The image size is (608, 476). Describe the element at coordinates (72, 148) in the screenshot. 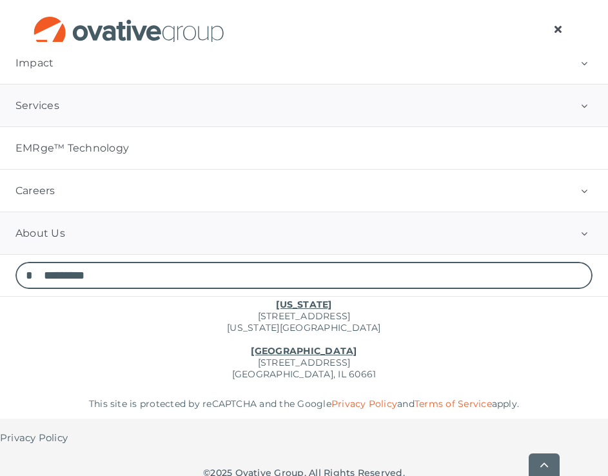

I see `span: EMRge™ Technology` at that location.